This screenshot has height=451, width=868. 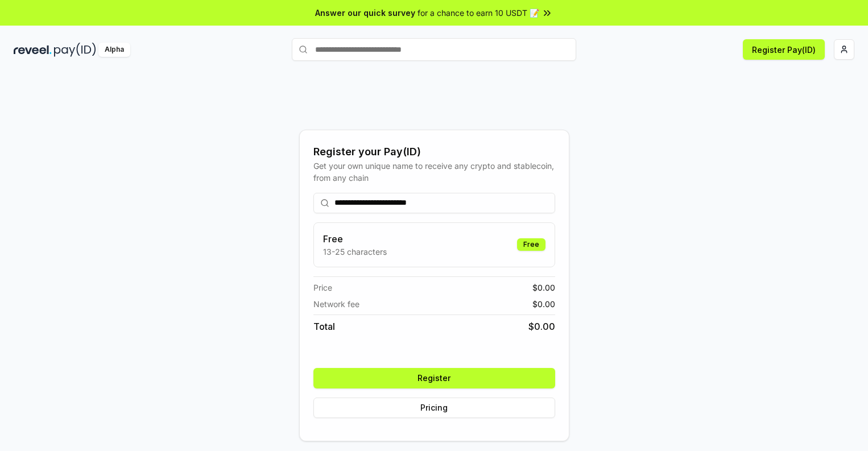 I want to click on p: 13-25 characters, so click(x=355, y=251).